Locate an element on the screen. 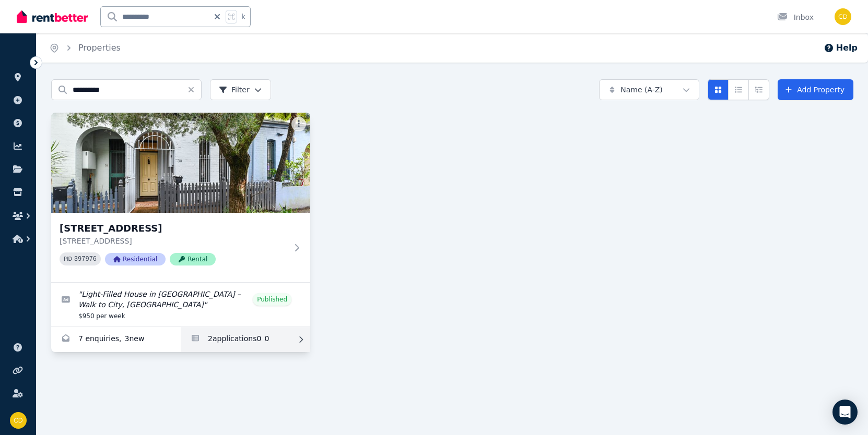 The height and width of the screenshot is (435, 868). code: 397976 is located at coordinates (85, 259).